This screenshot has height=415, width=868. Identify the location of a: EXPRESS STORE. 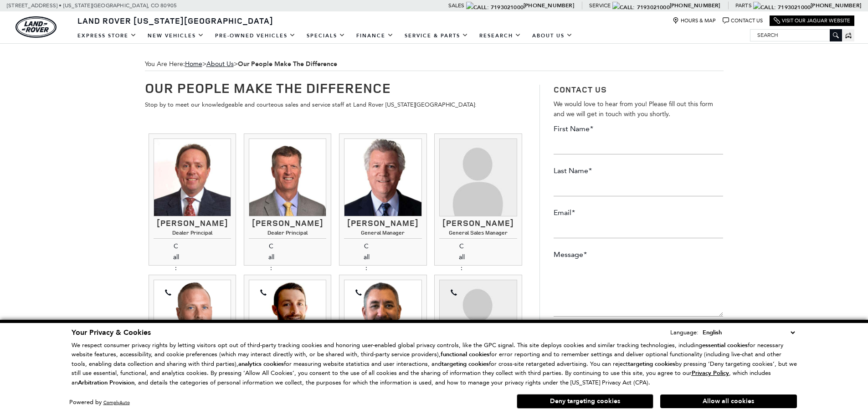
(107, 35).